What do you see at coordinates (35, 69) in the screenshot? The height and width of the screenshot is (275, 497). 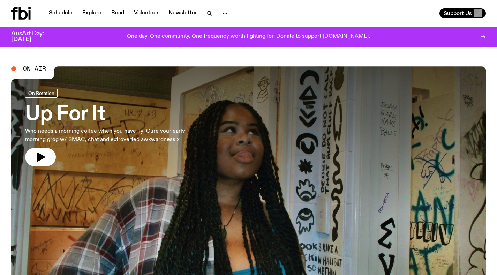 I see `span: On Air` at bounding box center [35, 69].